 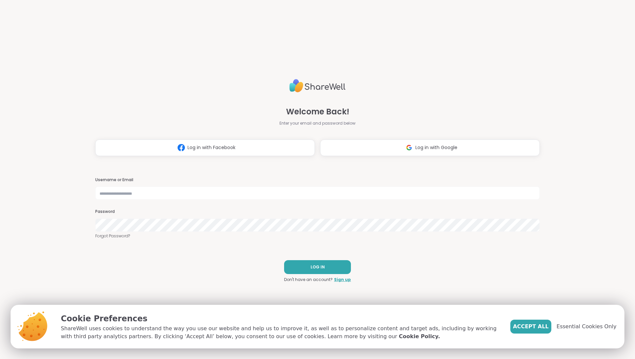 I want to click on h3: Username or Email, so click(x=317, y=180).